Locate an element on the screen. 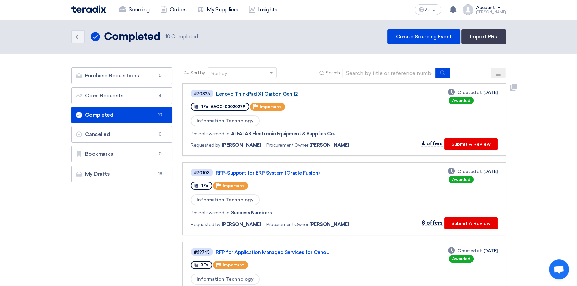 The height and width of the screenshot is (286, 577). a: Completed10 is located at coordinates (122, 115).